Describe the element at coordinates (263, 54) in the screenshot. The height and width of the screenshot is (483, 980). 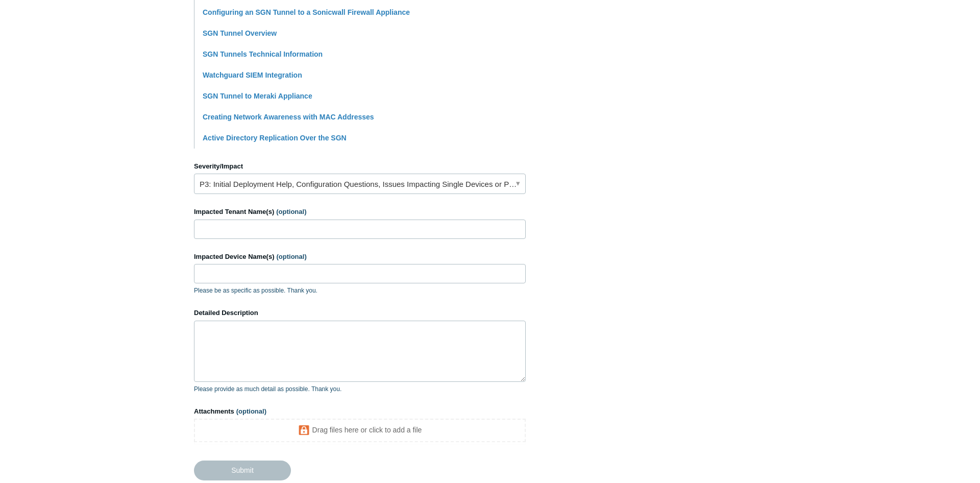
I see `a: SGN Tunnels Technical Information` at that location.